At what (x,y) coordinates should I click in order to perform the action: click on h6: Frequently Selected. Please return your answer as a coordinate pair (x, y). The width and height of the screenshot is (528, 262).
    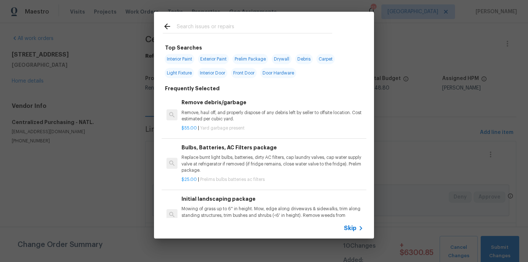
    Looking at the image, I should click on (192, 88).